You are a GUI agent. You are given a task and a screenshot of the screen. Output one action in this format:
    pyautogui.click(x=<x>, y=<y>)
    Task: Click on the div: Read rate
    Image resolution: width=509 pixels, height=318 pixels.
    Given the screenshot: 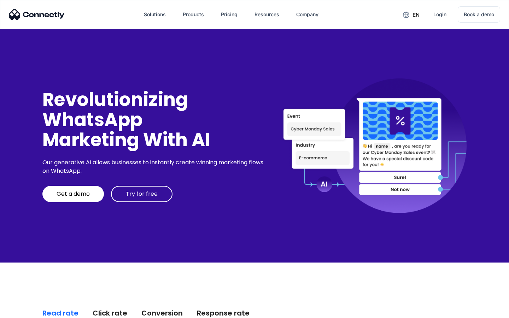 What is the action you would take?
    pyautogui.click(x=60, y=313)
    